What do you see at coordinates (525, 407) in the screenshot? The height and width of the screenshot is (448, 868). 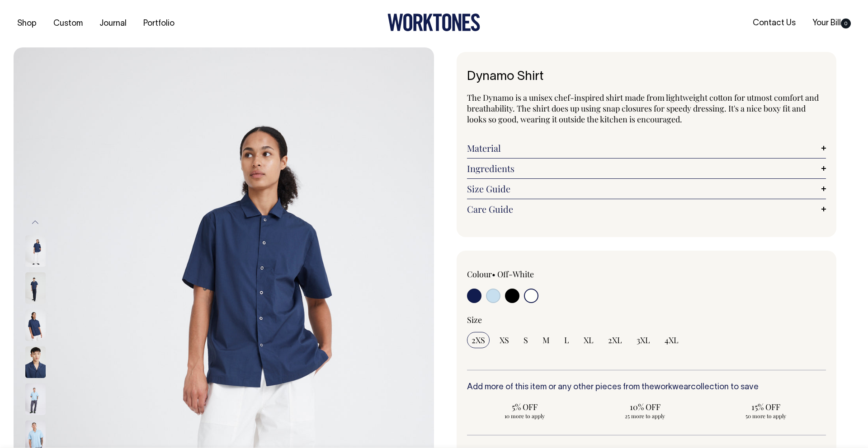 I see `span: 5% OFF` at bounding box center [525, 407].